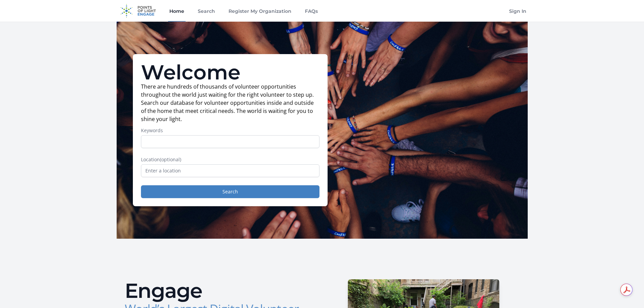 The width and height of the screenshot is (644, 308). Describe the element at coordinates (230, 72) in the screenshot. I see `h1: Welcome` at that location.